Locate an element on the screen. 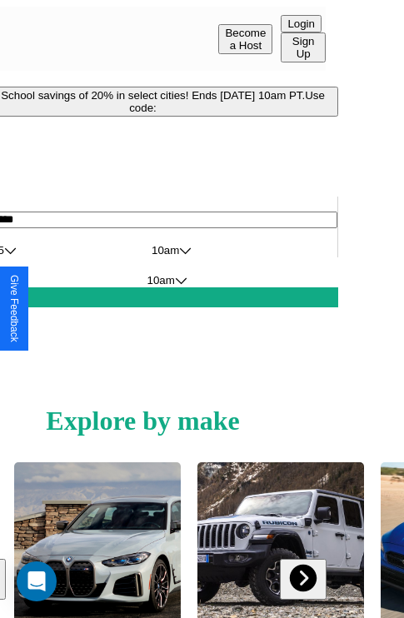 The image size is (404, 618). button: Sign Up is located at coordinates (303, 48).